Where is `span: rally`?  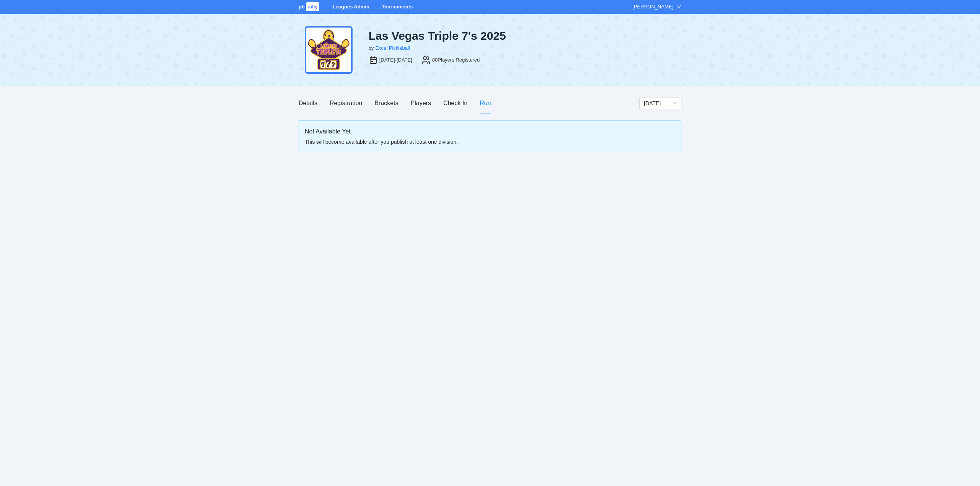 span: rally is located at coordinates (312, 7).